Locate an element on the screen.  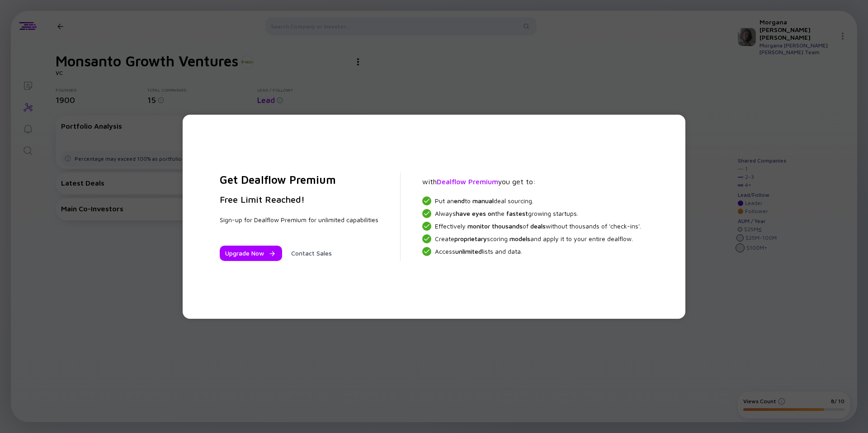
span: unlimited is located at coordinates (468, 251).